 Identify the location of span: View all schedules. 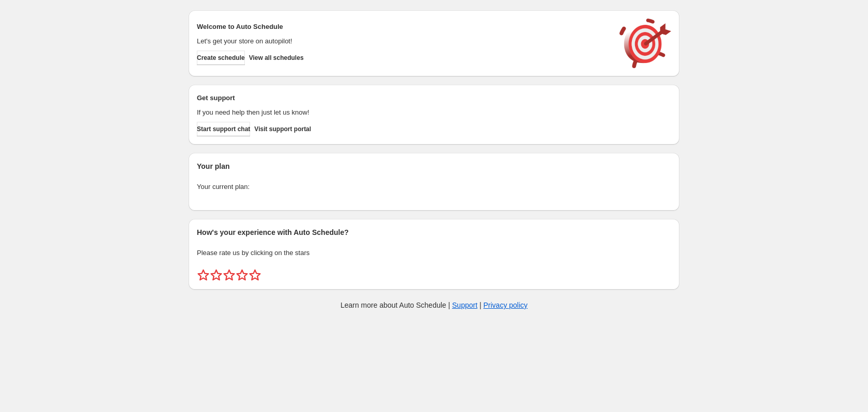
(276, 58).